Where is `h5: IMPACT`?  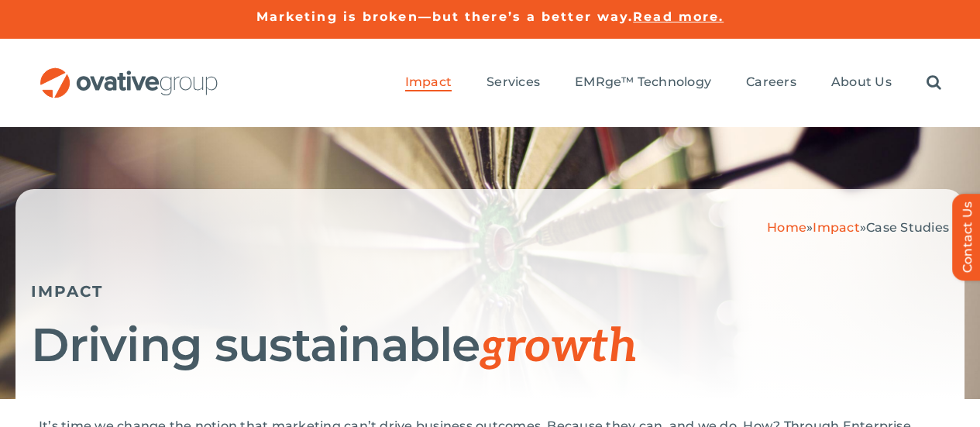
h5: IMPACT is located at coordinates (490, 291).